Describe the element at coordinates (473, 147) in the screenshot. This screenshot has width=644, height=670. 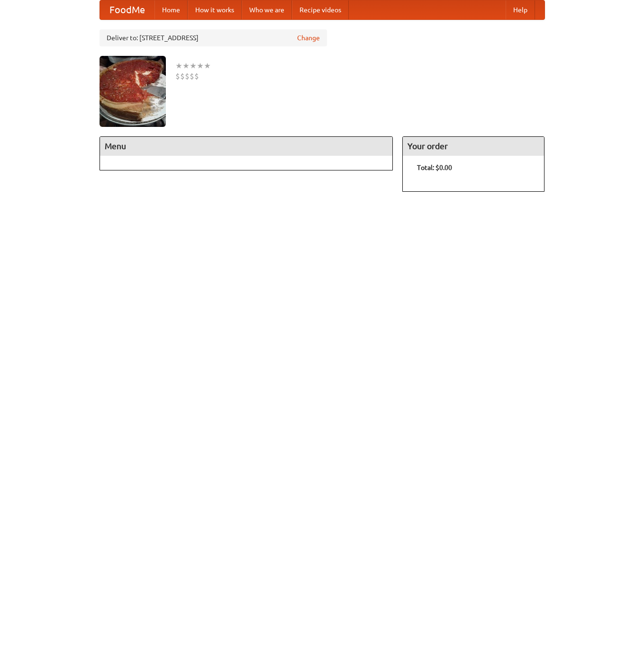
I see `h4: Your order` at that location.